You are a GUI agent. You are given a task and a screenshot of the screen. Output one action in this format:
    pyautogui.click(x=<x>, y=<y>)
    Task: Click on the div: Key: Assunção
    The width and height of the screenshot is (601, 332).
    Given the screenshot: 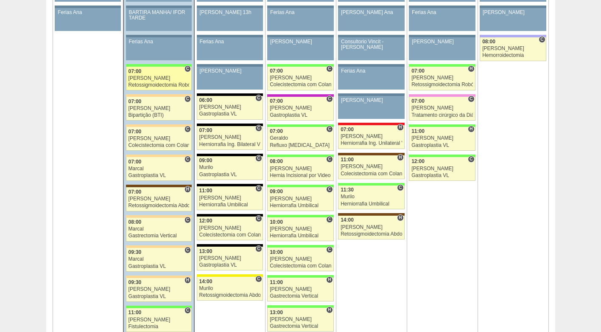 What is the action you would take?
    pyautogui.click(x=371, y=124)
    